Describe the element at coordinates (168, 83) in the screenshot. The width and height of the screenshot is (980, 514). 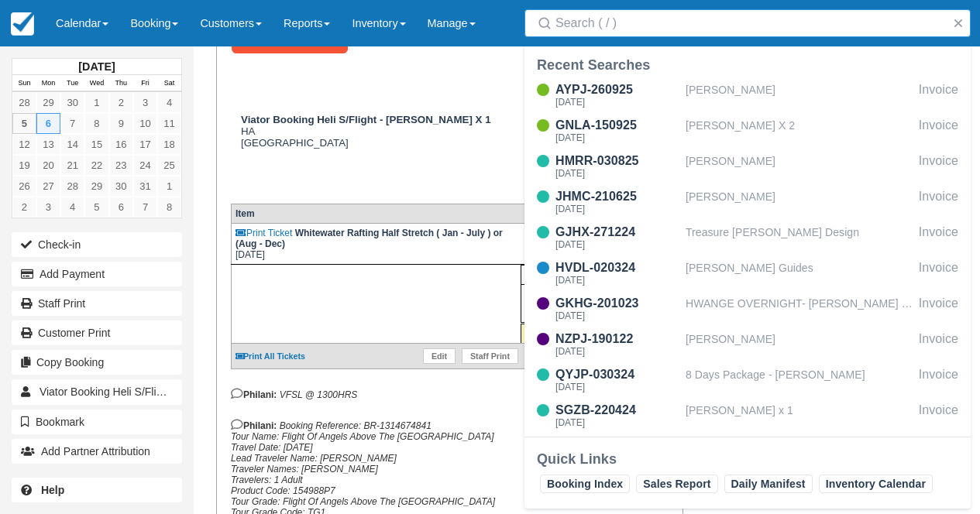
I see `th: Sat` at that location.